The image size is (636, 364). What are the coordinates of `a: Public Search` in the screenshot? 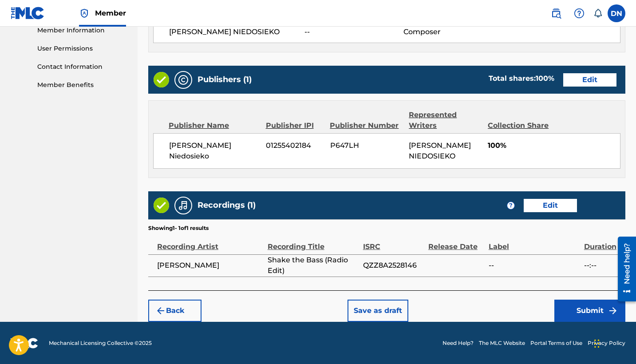 It's located at (556, 13).